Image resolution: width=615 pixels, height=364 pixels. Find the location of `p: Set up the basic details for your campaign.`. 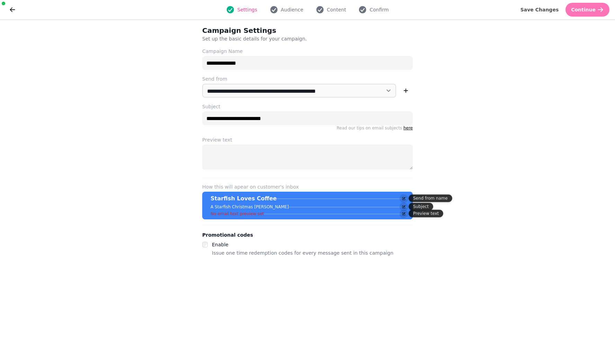

p: Set up the basic details for your campaign. is located at coordinates (291, 39).